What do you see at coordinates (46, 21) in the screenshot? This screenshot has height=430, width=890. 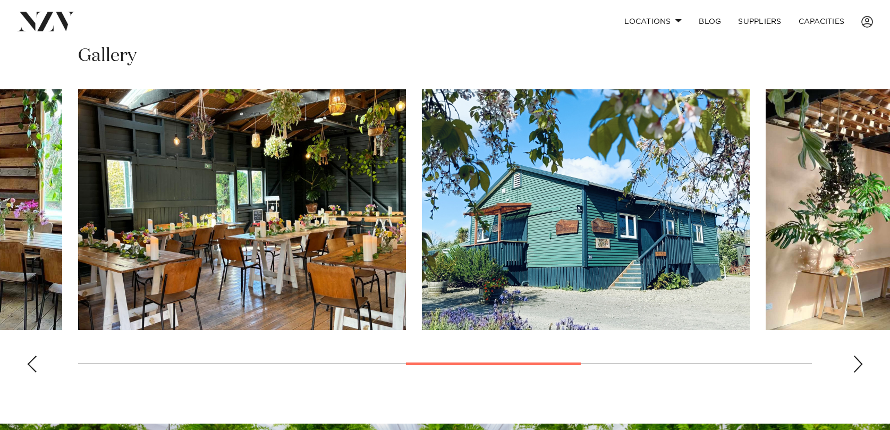 I see `img: nzv-logo.png` at bounding box center [46, 21].